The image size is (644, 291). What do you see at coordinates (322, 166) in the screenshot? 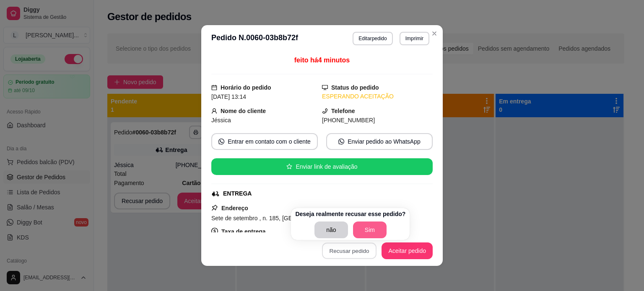
I see `button: starEnviar link de avaliação` at bounding box center [322, 166].